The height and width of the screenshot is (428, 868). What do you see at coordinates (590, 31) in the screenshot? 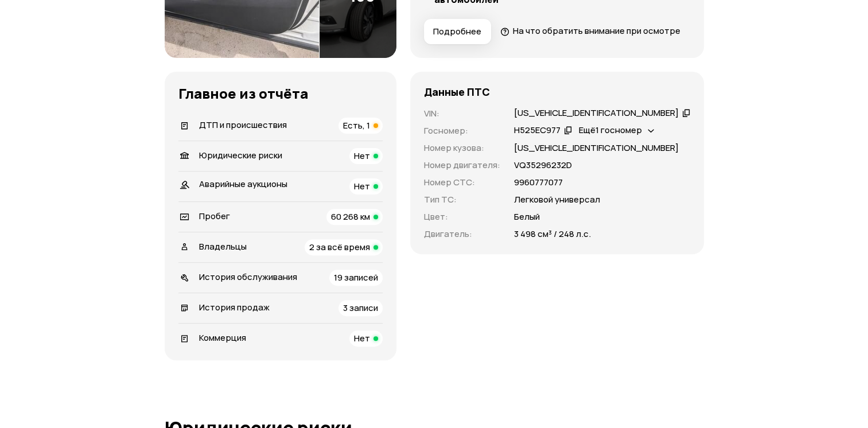
I see `a: На что обратить внимание при осмотре` at bounding box center [590, 31].